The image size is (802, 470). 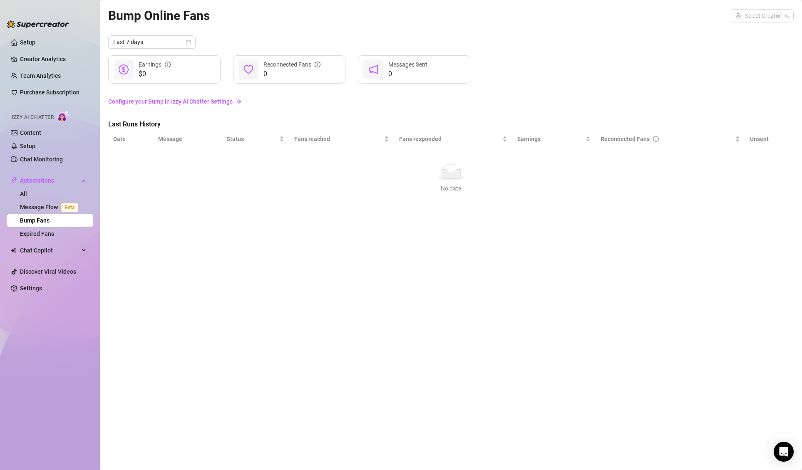 What do you see at coordinates (252, 139) in the screenshot?
I see `span: Status` at bounding box center [252, 139].